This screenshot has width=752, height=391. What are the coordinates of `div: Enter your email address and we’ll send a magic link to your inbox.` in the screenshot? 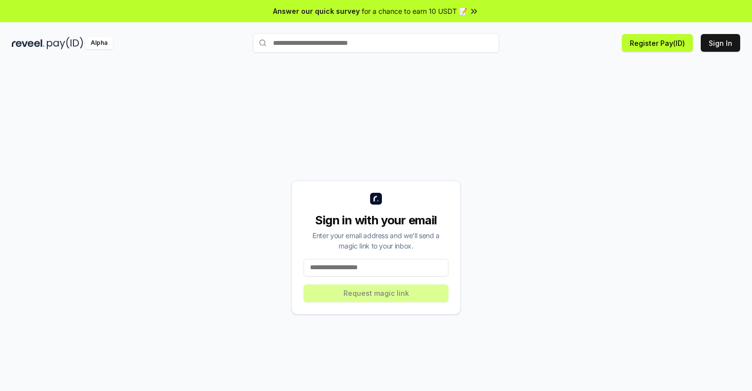 It's located at (376, 241).